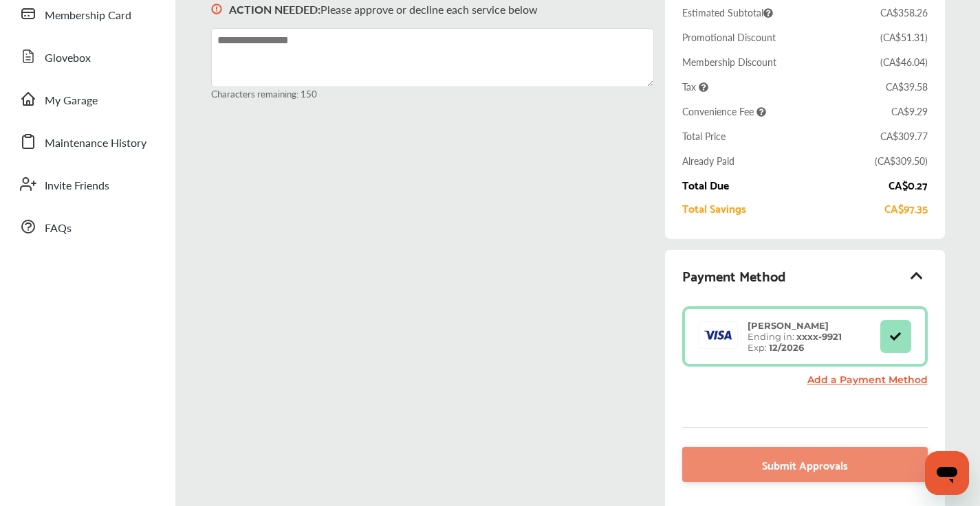 The height and width of the screenshot is (506, 980). Describe the element at coordinates (910, 111) in the screenshot. I see `div: CA$9.29` at that location.